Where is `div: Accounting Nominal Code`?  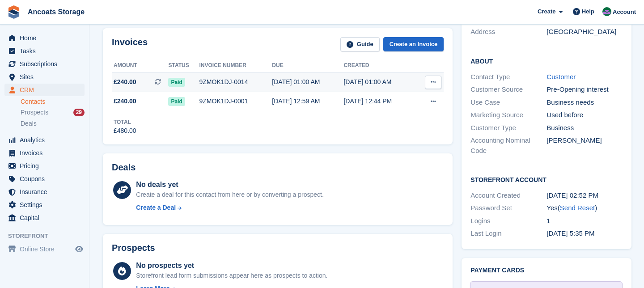
div: Accounting Nominal Code is located at coordinates (508, 145).